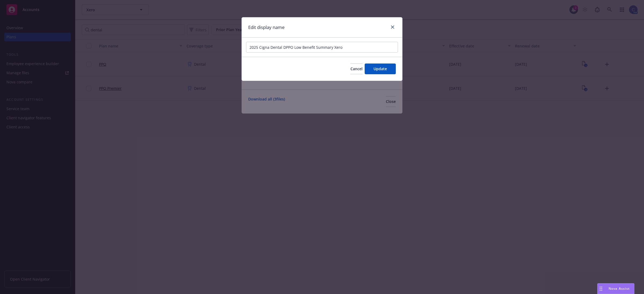  What do you see at coordinates (356, 69) in the screenshot?
I see `button: Cancel` at bounding box center [356, 69].